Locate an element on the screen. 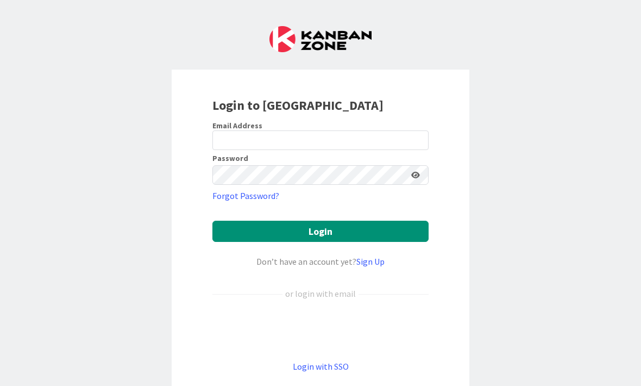 This screenshot has width=641, height=386. div: or login with email is located at coordinates (321, 293).